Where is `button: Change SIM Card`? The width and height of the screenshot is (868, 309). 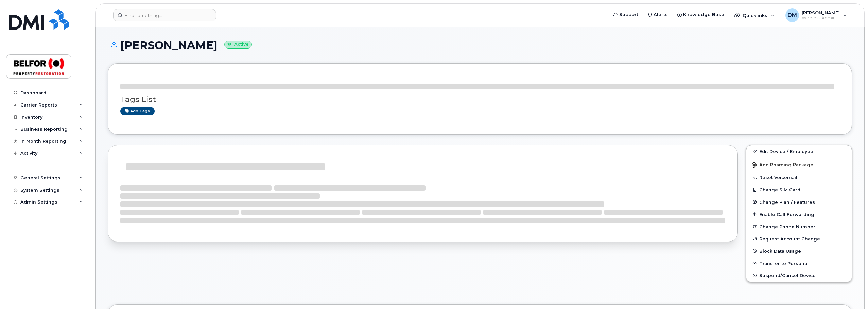 button: Change SIM Card is located at coordinates (798, 190).